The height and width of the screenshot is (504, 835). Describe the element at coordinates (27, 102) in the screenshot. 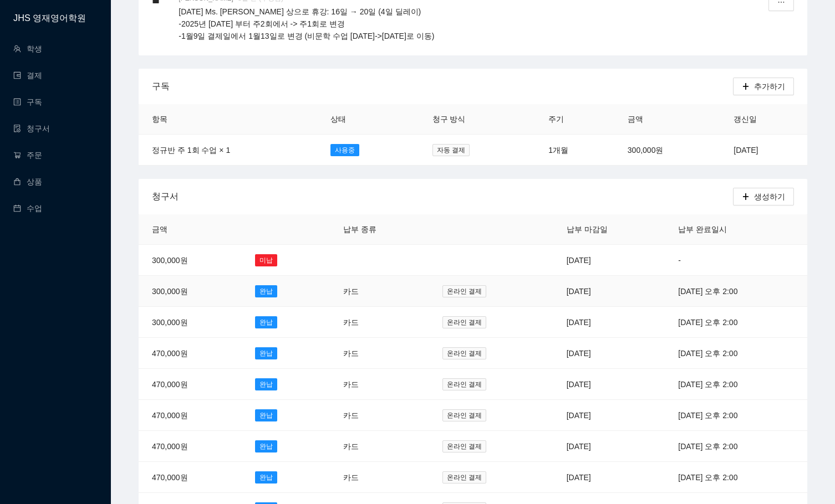

I see `a: profile구독` at that location.